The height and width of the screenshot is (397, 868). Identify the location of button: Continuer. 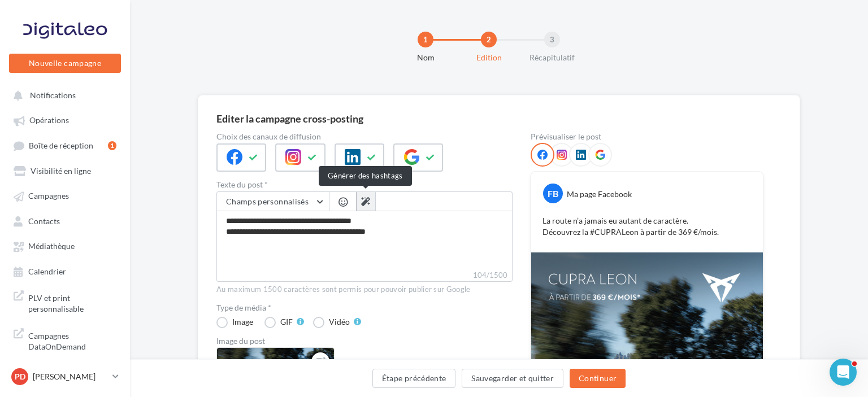
(597, 379).